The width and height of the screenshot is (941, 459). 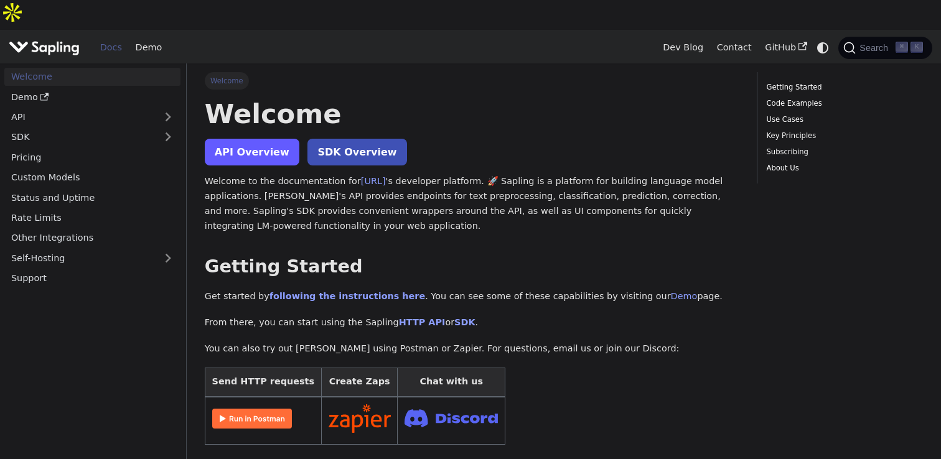 What do you see at coordinates (92, 197) in the screenshot?
I see `a: Status and Uptime` at bounding box center [92, 197].